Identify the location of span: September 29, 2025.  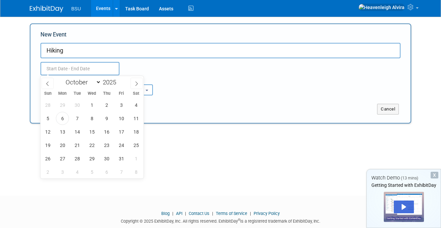
(62, 105).